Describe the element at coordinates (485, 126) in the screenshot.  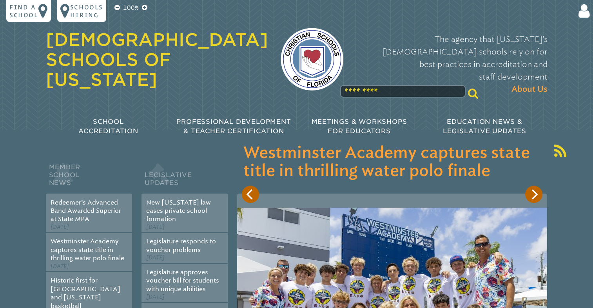
I see `span: Education News & Legislative Updates` at that location.